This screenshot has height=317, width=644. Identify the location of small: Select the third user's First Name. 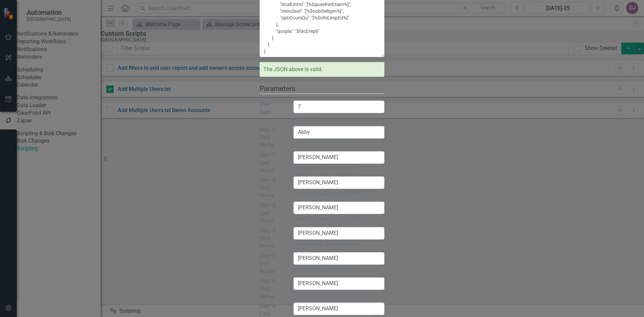
(340, 243).